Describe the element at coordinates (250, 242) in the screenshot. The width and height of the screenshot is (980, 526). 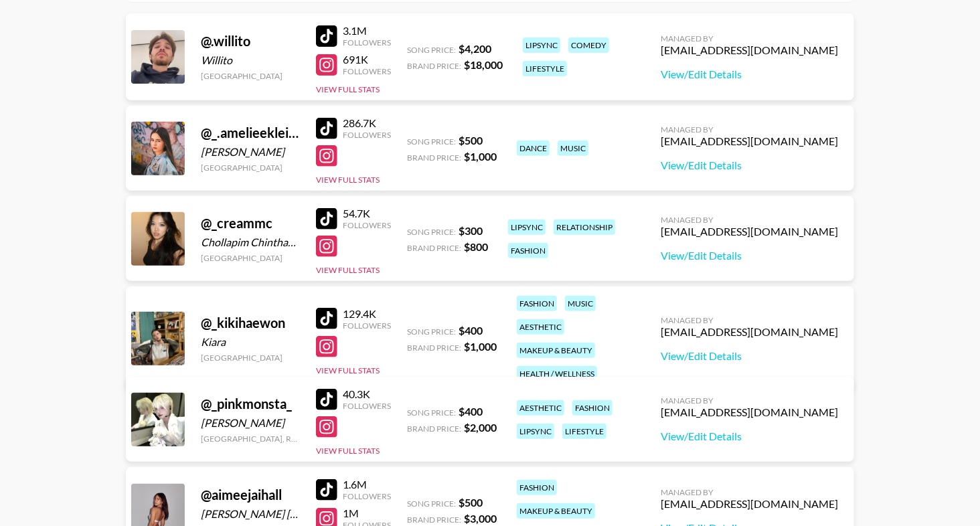
I see `div: Chollapim Chinthammit` at that location.